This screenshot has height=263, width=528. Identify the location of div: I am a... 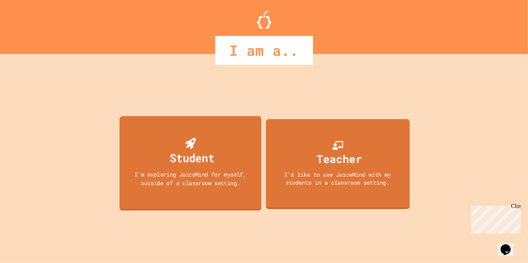
(264, 50).